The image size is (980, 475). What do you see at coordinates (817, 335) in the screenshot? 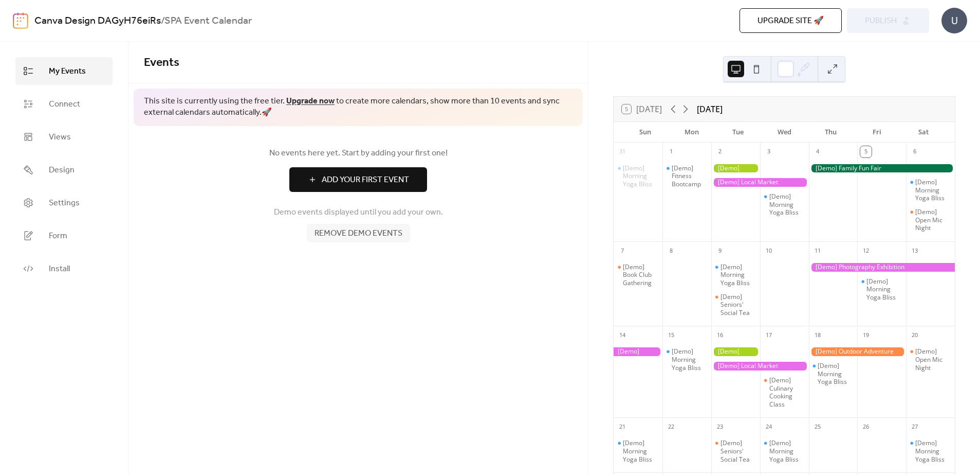
I see `div: 18` at bounding box center [817, 335].